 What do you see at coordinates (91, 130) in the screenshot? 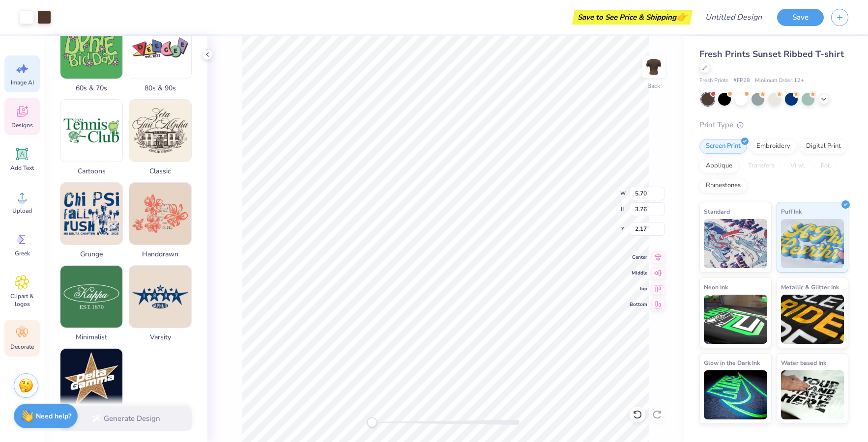
I see `img: Cartoons` at bounding box center [91, 130].